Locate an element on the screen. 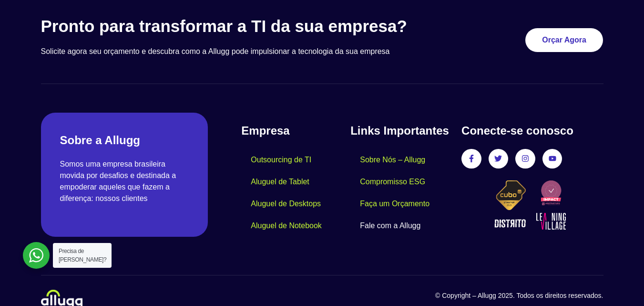  h4: Empresa is located at coordinates (296, 130).